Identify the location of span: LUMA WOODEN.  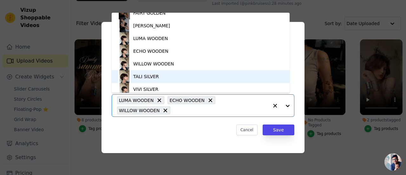
(136, 100).